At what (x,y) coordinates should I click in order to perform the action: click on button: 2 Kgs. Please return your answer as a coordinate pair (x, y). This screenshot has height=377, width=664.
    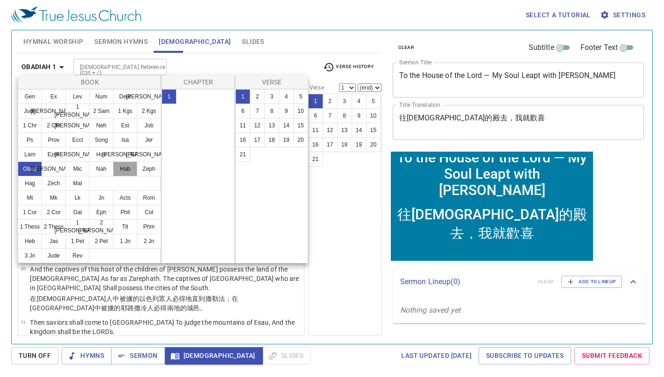
    Looking at the image, I should click on (149, 111).